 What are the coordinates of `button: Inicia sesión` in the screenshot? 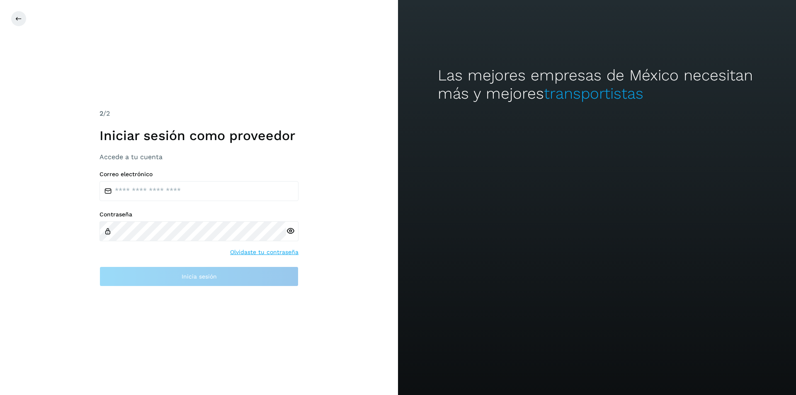 It's located at (199, 276).